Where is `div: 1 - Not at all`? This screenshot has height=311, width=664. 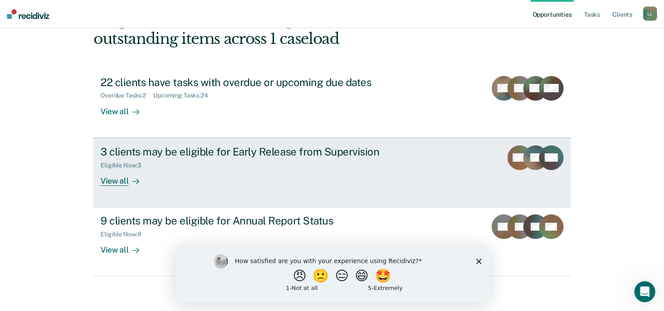
div: 1 - Not at all is located at coordinates (101, 42).